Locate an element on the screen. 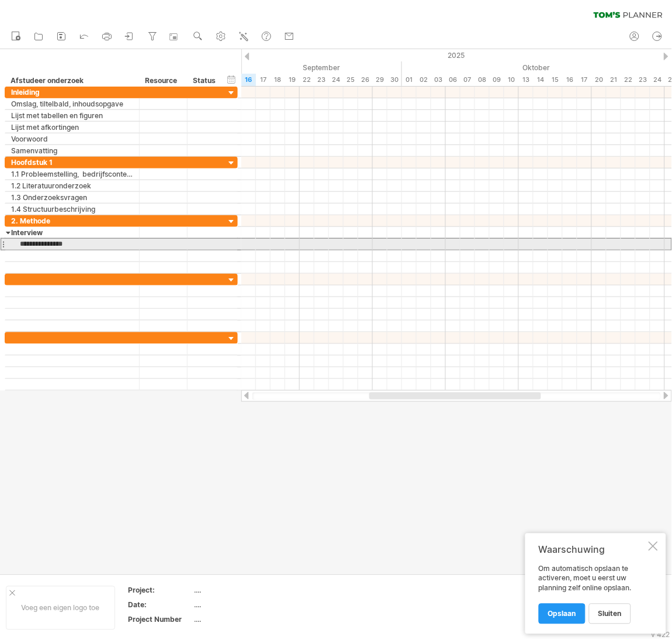 This screenshot has width=672, height=640. div: 1.3 Onderzoeksvragen is located at coordinates (72, 197).